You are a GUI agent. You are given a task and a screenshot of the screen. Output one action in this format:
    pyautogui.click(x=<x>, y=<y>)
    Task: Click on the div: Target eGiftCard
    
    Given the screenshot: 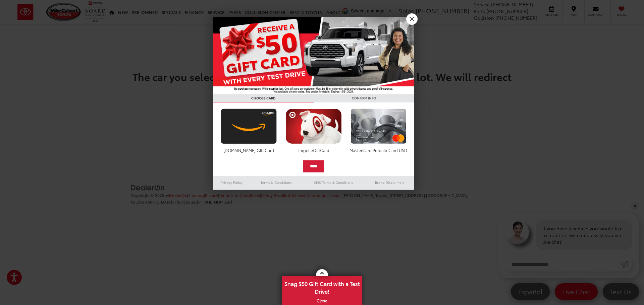 What is the action you would take?
    pyautogui.click(x=313, y=150)
    